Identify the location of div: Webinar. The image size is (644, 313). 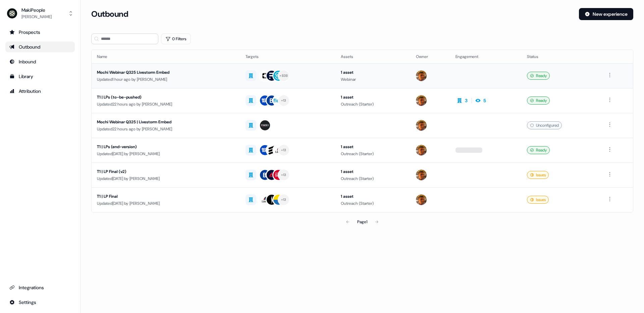
(373, 79).